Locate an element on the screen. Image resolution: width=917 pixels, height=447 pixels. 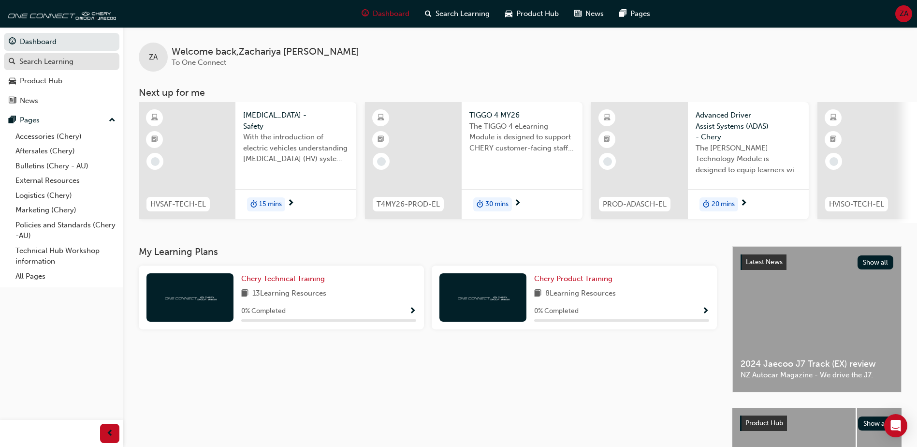
div: Open Intercom Messenger is located at coordinates (896, 425).